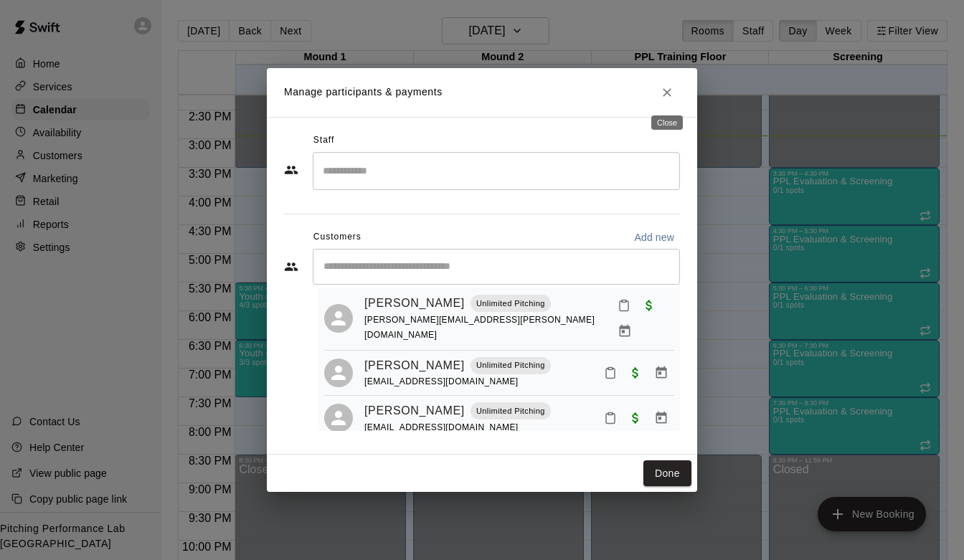 This screenshot has height=560, width=964. Describe the element at coordinates (667, 473) in the screenshot. I see `button: Done` at that location.